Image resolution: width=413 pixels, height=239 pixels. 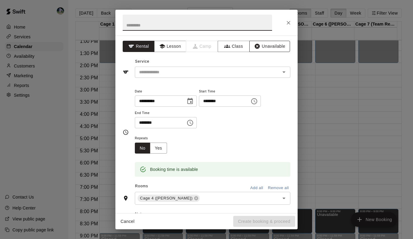 What do you see at coordinates (170, 46) in the screenshot?
I see `button: Lesson` at bounding box center [170, 46].